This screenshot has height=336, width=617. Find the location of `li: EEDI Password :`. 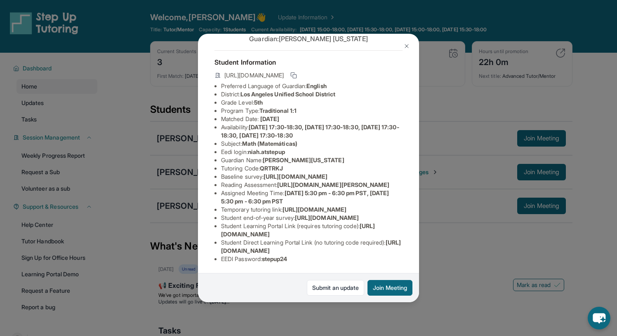

li: EEDI Password : is located at coordinates (312, 259).